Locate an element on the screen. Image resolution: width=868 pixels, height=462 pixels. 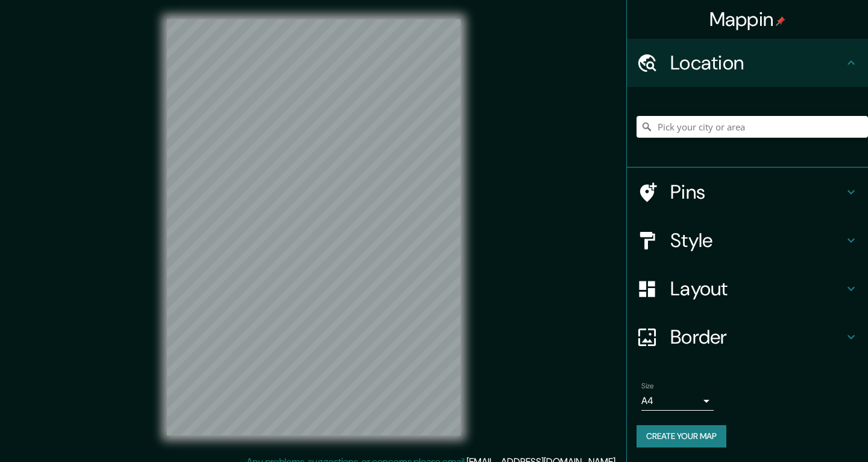
h4: Style is located at coordinates (757, 240).